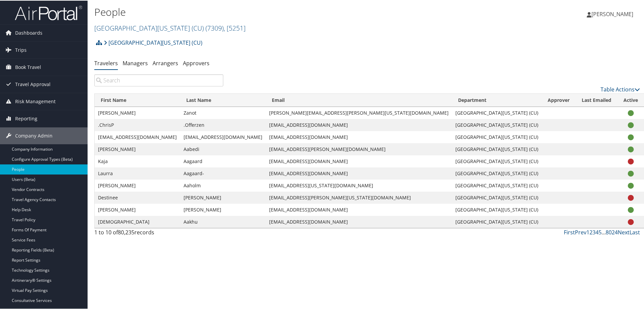 This screenshot has width=644, height=309. What do you see at coordinates (106, 63) in the screenshot?
I see `a: Travelers` at bounding box center [106, 63].